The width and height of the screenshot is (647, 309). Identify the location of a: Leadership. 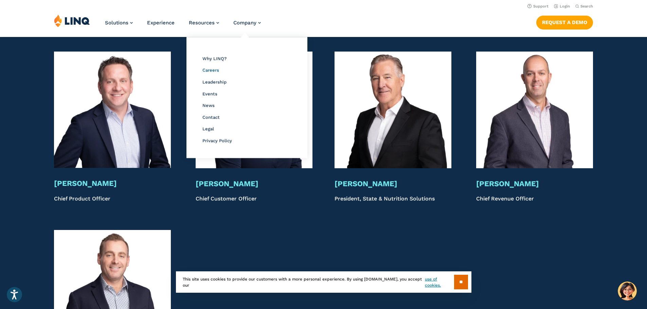
(214, 82).